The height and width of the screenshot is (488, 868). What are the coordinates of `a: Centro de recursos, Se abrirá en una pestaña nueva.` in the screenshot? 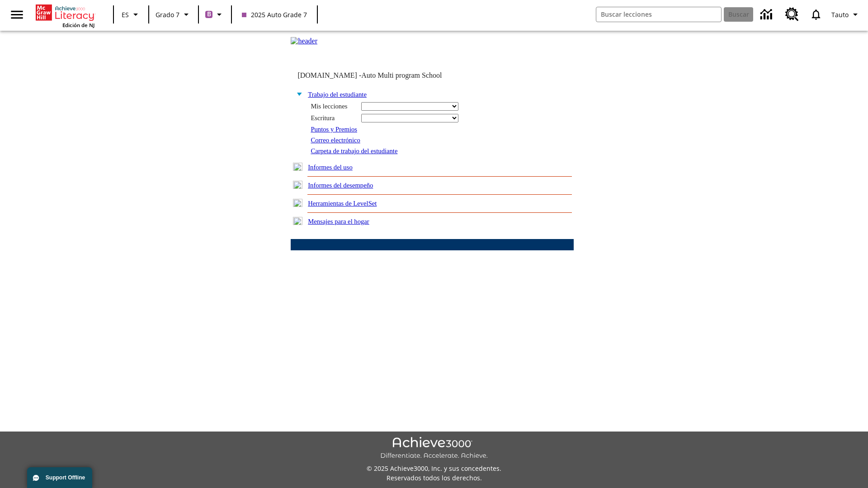 It's located at (792, 14).